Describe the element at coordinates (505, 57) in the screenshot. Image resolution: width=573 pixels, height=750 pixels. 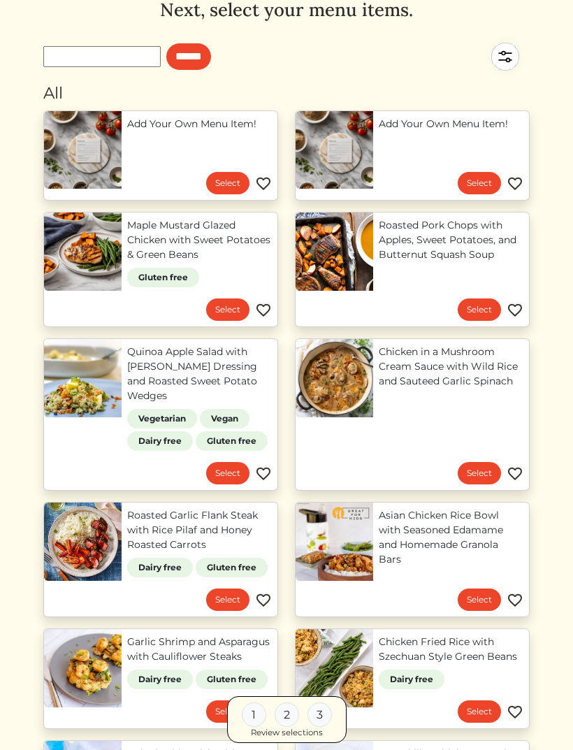
I see `img: filter-5a7d962c2457a2d01fc3f3b070ac7679cf81506dd4bc827d76cf1eb68fb85cd7.svg` at that location.